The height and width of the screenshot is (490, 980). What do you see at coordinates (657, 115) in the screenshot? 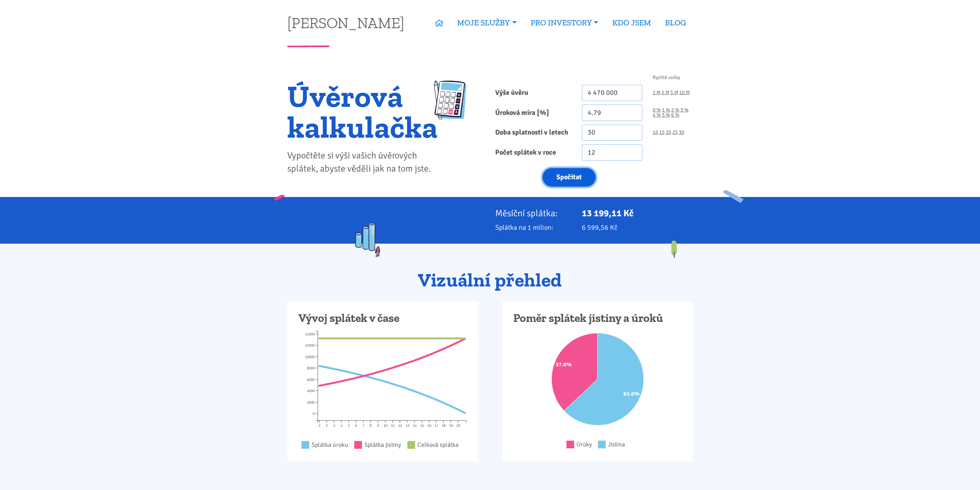
I see `a: 4 %` at bounding box center [657, 115].